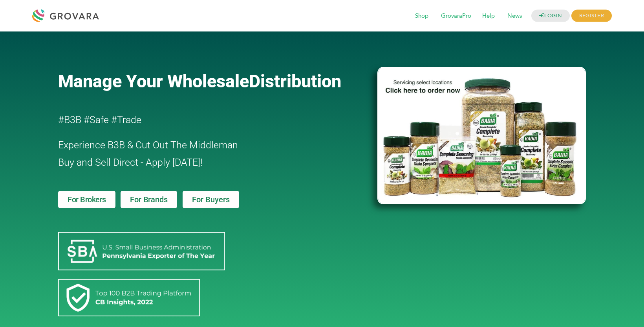 Image resolution: width=644 pixels, height=327 pixels. Describe the element at coordinates (211, 200) in the screenshot. I see `span: For Buyers` at that location.